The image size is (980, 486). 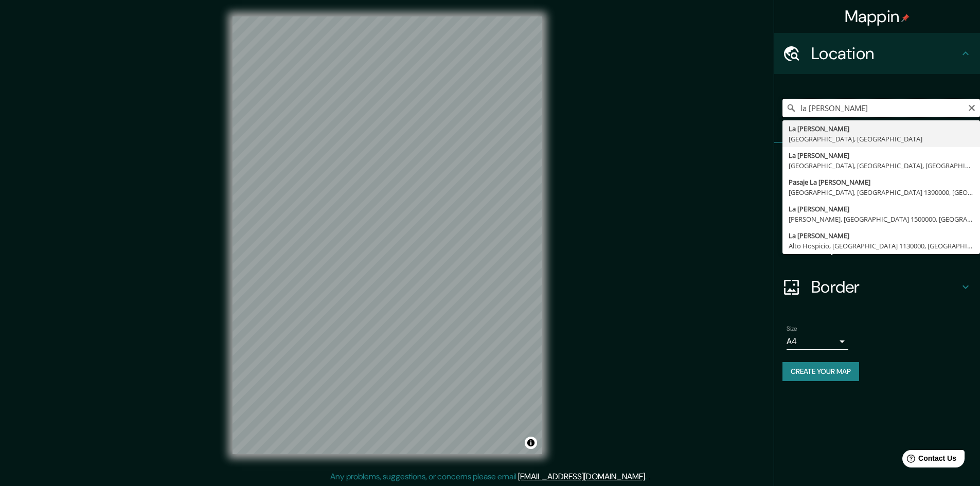 I want to click on h4: Border, so click(x=886, y=287).